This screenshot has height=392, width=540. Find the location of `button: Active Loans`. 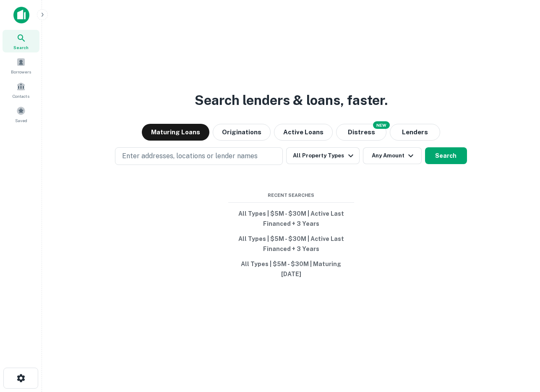

button: Active Loans is located at coordinates (303, 132).